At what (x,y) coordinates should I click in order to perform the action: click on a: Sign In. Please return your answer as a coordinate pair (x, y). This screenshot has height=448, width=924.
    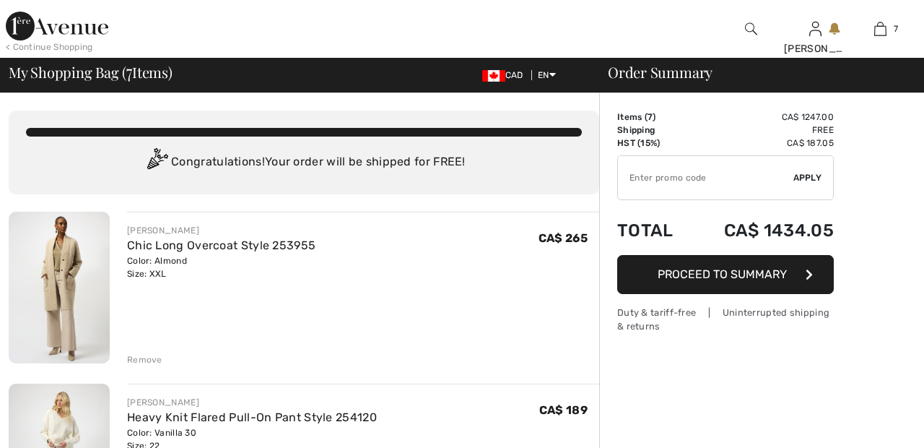
    Looking at the image, I should click on (815, 28).